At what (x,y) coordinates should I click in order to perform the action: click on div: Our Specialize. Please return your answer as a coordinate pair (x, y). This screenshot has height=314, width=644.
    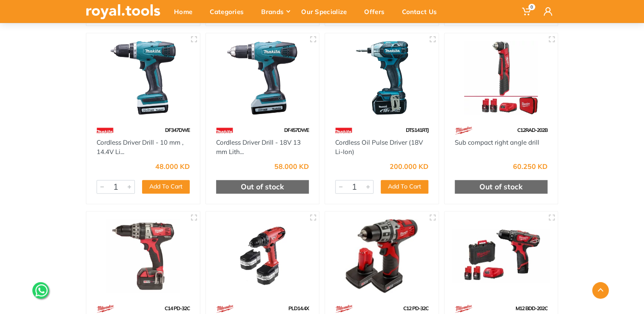
    Looking at the image, I should click on (327, 12).